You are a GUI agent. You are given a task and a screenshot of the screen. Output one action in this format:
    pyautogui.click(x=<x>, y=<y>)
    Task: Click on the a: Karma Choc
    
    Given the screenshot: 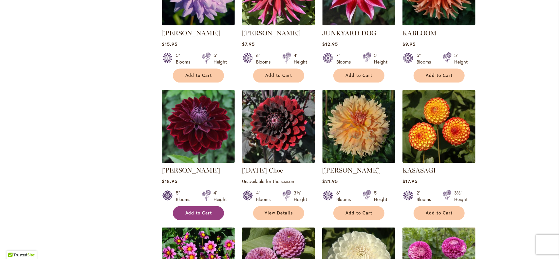 What is the action you would take?
    pyautogui.click(x=278, y=161)
    